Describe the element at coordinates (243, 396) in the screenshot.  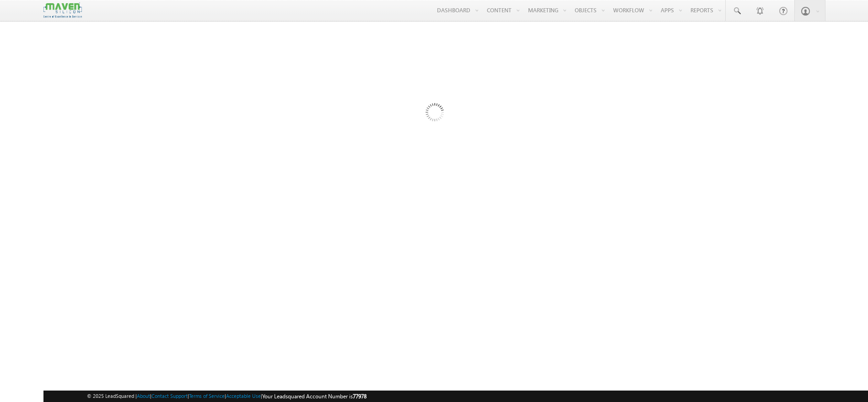
I see `a: Acceptable Use` at that location.